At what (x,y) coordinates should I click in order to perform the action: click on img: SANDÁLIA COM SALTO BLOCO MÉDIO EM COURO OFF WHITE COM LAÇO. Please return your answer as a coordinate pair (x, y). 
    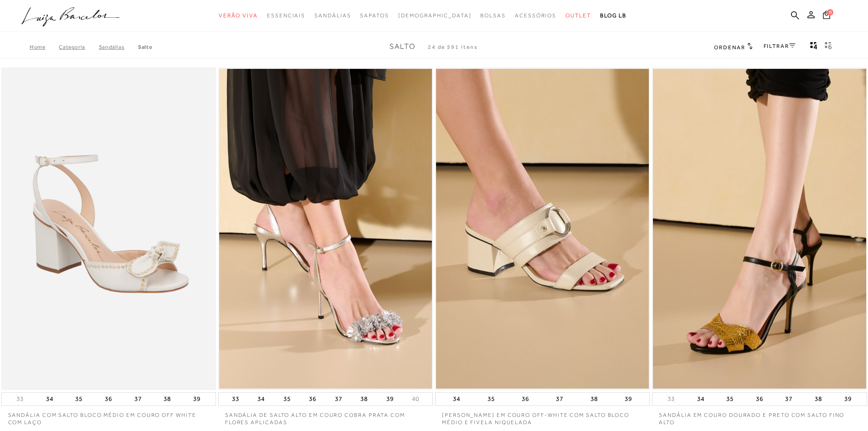
    Looking at the image, I should click on (109, 229).